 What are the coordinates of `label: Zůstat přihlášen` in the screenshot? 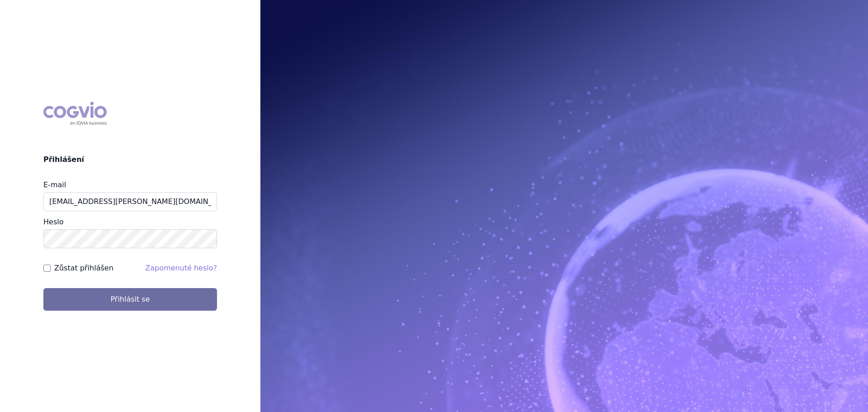 It's located at (84, 268).